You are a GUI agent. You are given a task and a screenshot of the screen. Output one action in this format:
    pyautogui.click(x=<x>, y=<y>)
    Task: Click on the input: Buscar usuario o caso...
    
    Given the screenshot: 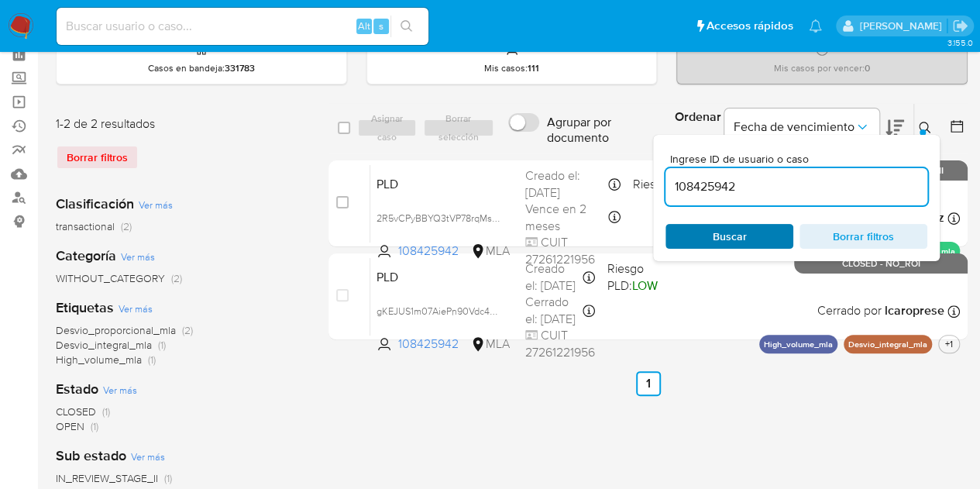 What is the action you would take?
    pyautogui.click(x=242, y=27)
    